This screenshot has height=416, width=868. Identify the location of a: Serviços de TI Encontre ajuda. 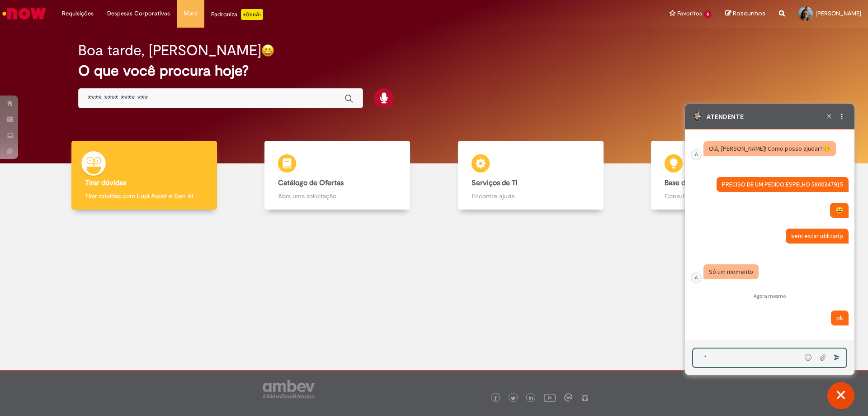
(531, 175).